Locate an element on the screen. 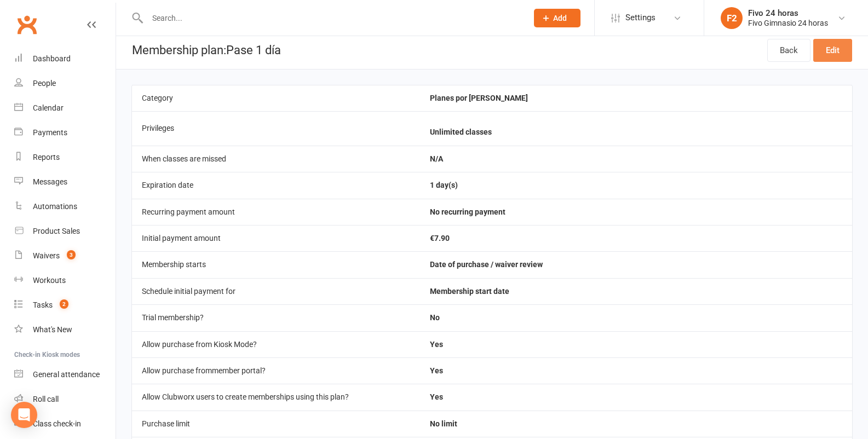 The image size is (868, 439). a: Reports is located at coordinates (65, 157).